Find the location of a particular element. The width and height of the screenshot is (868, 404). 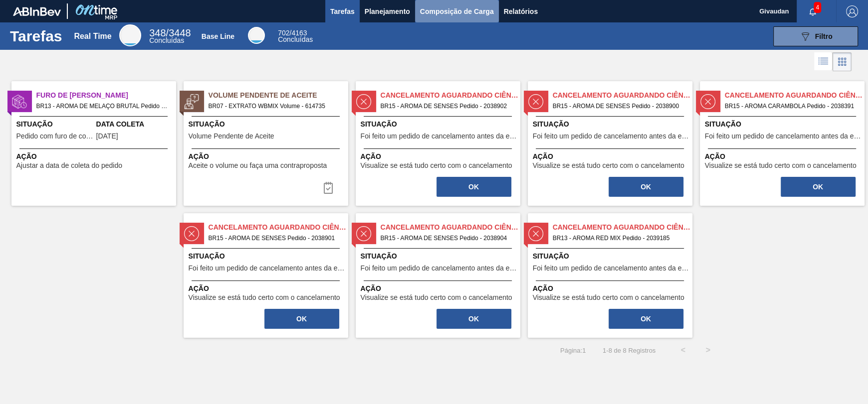

div: Completar tarefa: 30278107 is located at coordinates (646, 319).